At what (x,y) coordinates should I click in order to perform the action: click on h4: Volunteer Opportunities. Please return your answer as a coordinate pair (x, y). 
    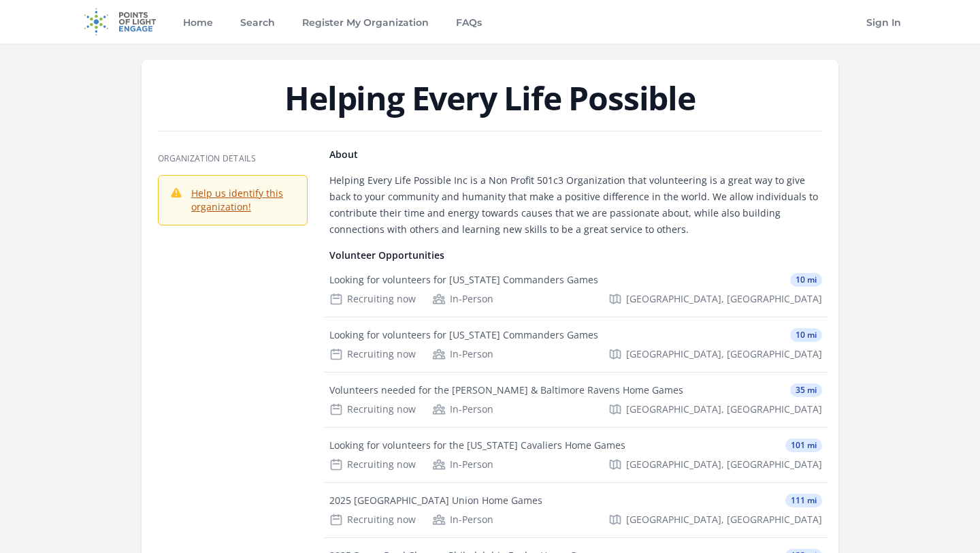
    Looking at the image, I should click on (576, 255).